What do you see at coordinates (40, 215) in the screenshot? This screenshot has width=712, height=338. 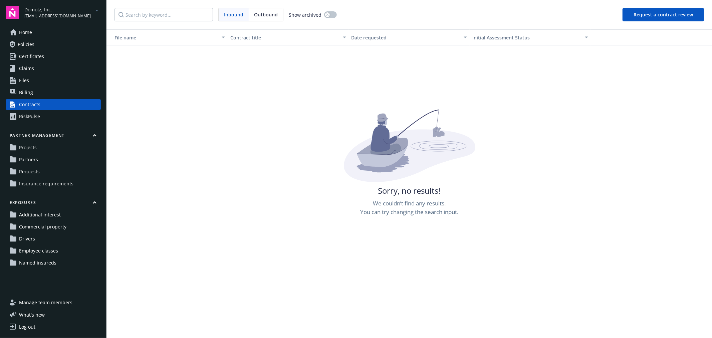 I see `span: Additional interest` at bounding box center [40, 215].